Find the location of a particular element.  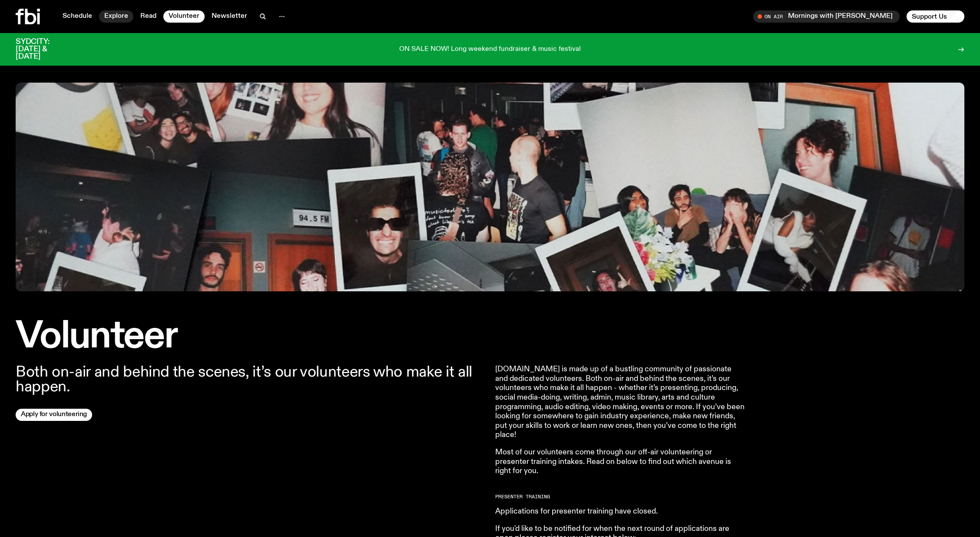

a: Explore is located at coordinates (116, 17).